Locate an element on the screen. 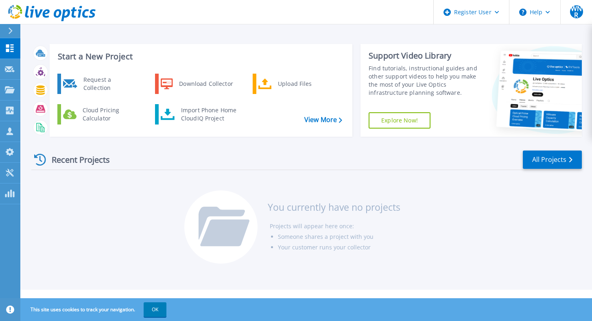  button: OK is located at coordinates (155, 309).